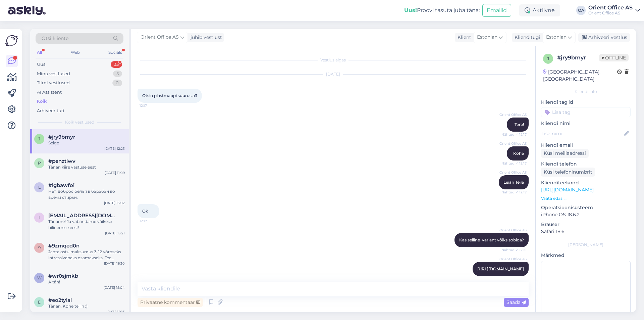  I want to click on button: Emailid, so click(497, 10).